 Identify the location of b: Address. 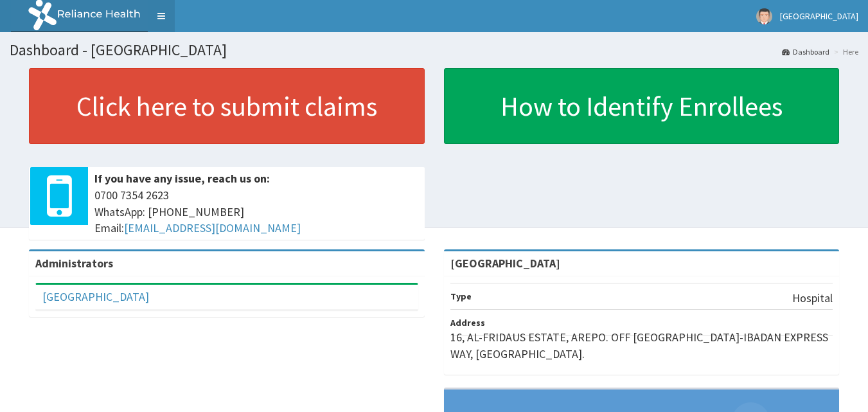
(467, 323).